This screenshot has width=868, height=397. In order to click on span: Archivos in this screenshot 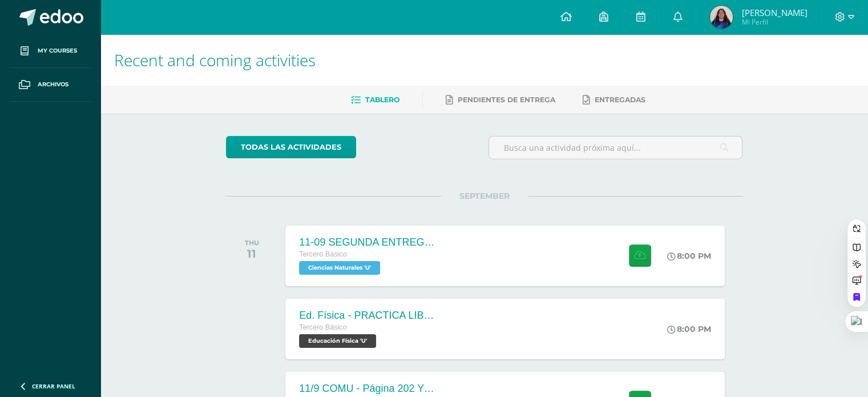, I will do `click(53, 85)`.